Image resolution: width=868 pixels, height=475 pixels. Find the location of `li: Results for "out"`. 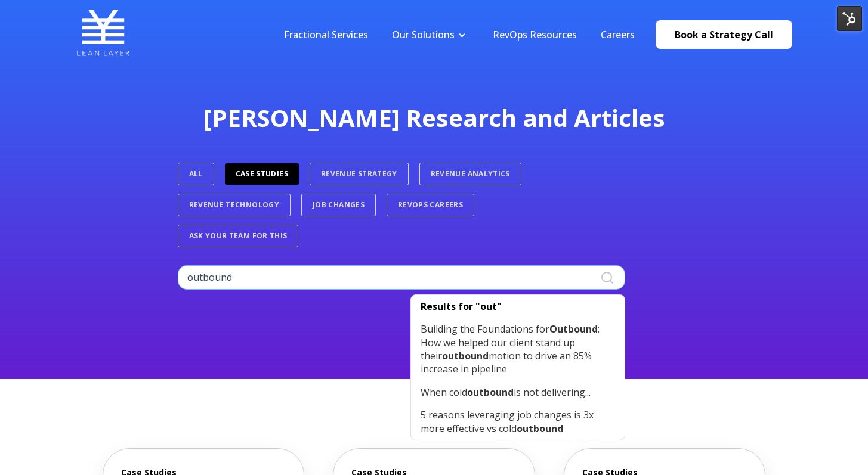

li: Results for "out" is located at coordinates (518, 307).